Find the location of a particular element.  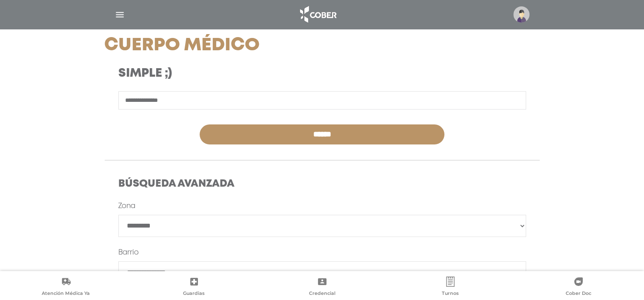

span: Turnos is located at coordinates (450, 294).